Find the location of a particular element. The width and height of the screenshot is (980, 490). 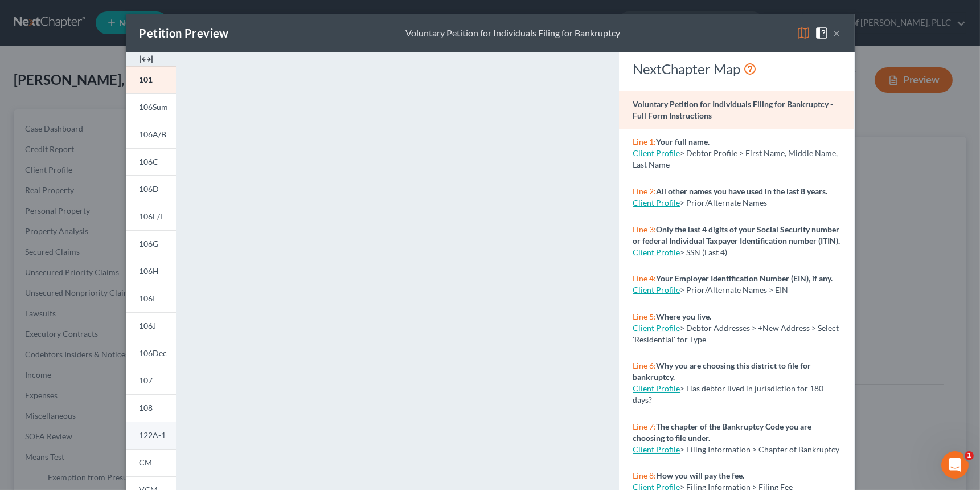

span: Line 3: is located at coordinates (644, 229).